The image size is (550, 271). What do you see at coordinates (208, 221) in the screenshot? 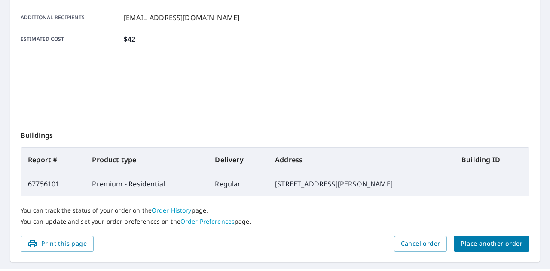
I see `a: Order Preferences` at bounding box center [208, 221].